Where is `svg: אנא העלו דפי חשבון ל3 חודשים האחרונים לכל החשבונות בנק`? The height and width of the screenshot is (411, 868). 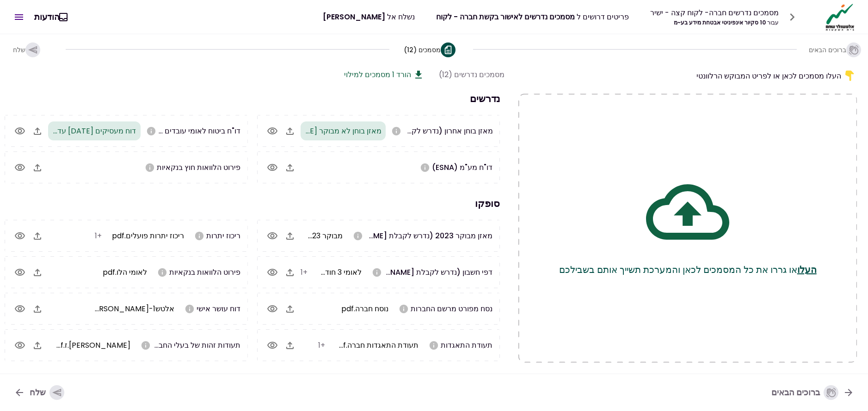 svg: אנא העלו דפי חשבון ל3 חודשים האחרונים לכל החשבונות בנק is located at coordinates (377, 272).